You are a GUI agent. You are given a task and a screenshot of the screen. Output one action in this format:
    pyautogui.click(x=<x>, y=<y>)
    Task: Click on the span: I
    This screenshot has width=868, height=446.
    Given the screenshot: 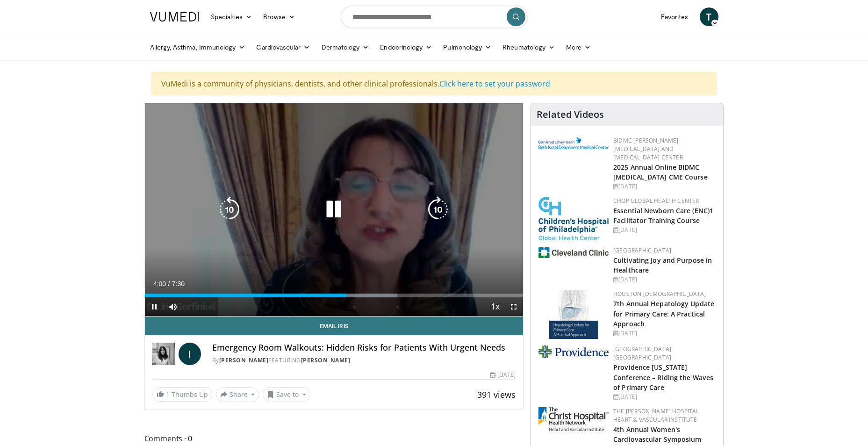 What is the action you would take?
    pyautogui.click(x=189, y=354)
    